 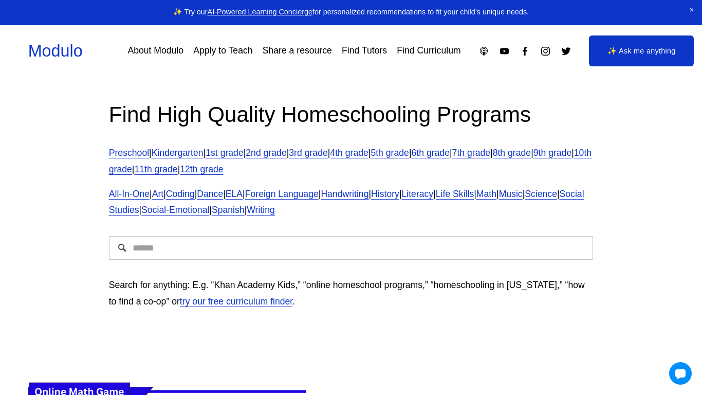 What do you see at coordinates (260, 12) in the screenshot?
I see `a: AI-Powered Learning Concierge` at bounding box center [260, 12].